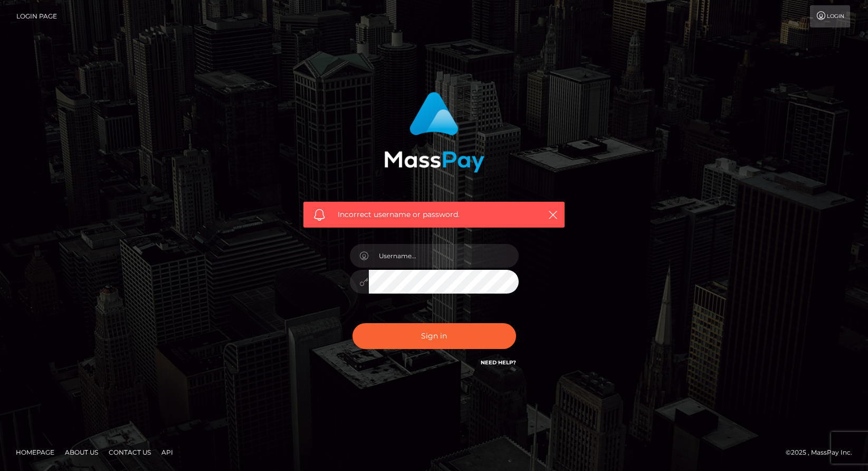 The image size is (868, 471). Describe the element at coordinates (35, 452) in the screenshot. I see `a: Homepage` at that location.